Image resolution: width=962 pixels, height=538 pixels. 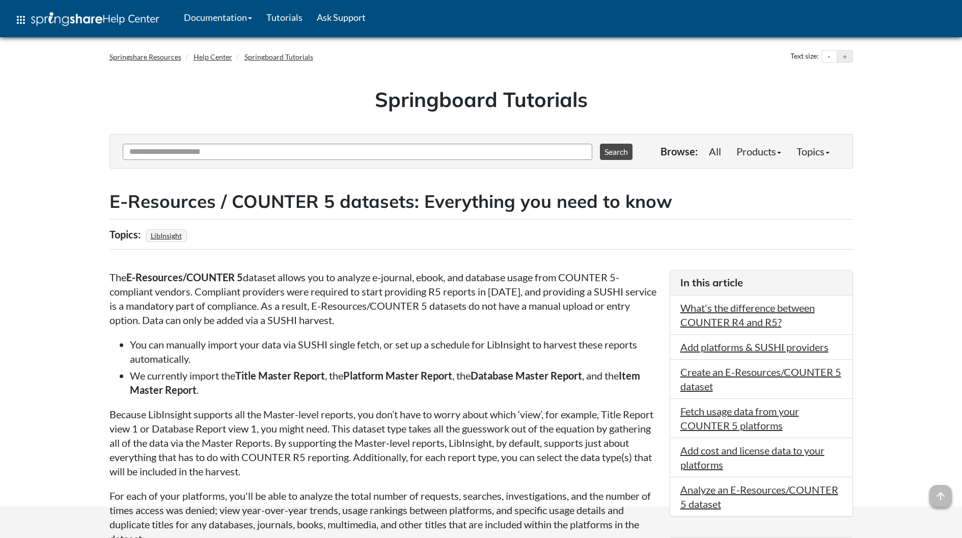 What do you see at coordinates (385, 298) in the screenshot?
I see `p: The dataset allows you to analyze e-journal, ebook, and database usage from COUNTER 5-compliant v...` at bounding box center [385, 298].